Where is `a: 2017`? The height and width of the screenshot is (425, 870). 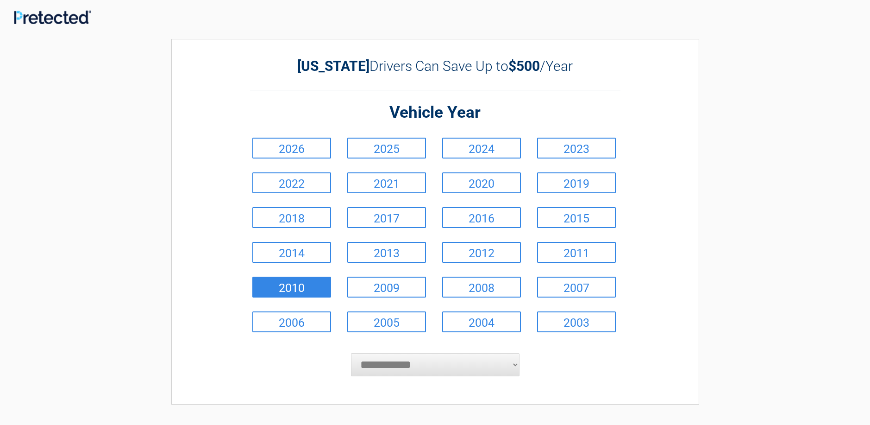
a: 2017 is located at coordinates (387, 217).